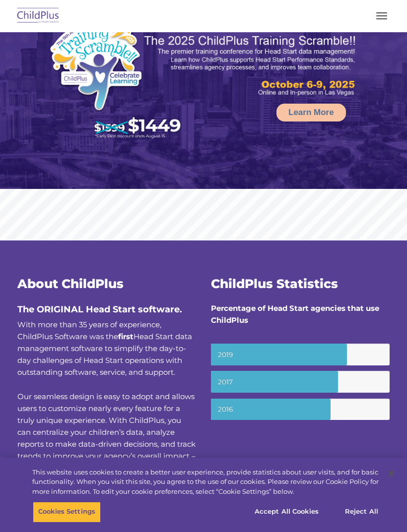 The height and width of the screenshot is (532, 407). I want to click on span: ChildPlus Statistics, so click(275, 283).